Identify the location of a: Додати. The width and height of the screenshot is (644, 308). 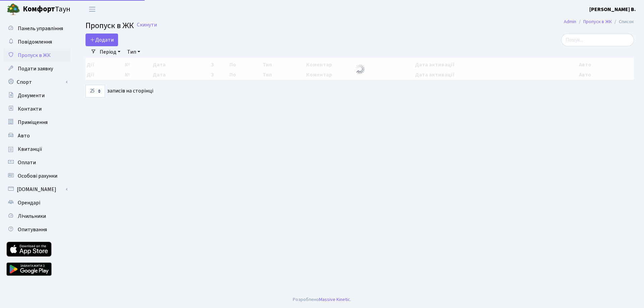
(102, 40).